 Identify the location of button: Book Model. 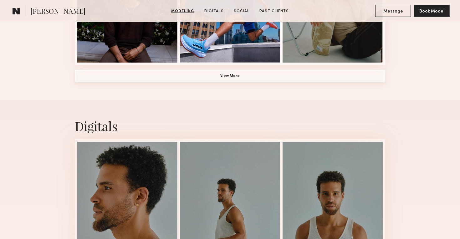
(432, 11).